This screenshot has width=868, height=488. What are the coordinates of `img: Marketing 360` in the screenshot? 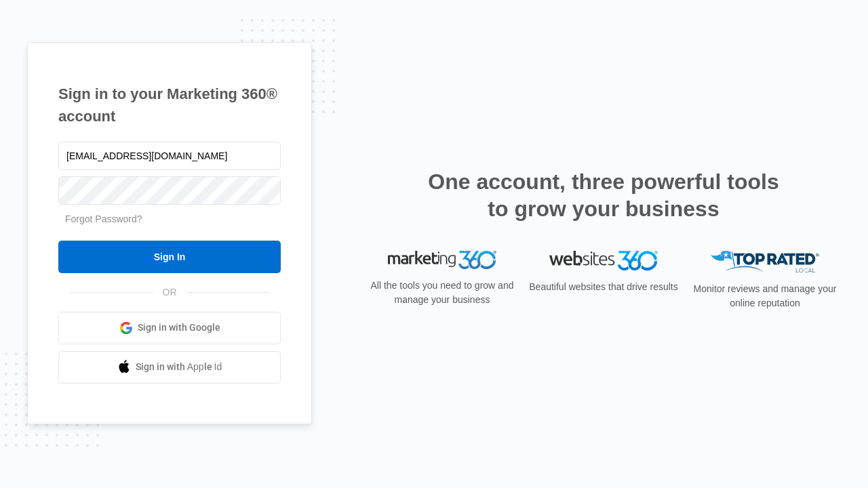 It's located at (442, 260).